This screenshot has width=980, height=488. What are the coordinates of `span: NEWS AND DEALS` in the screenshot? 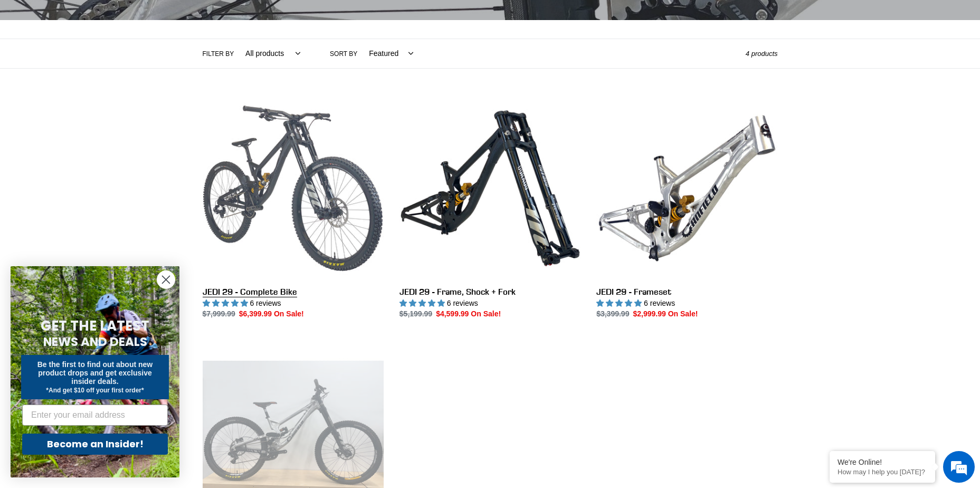 It's located at (95, 342).